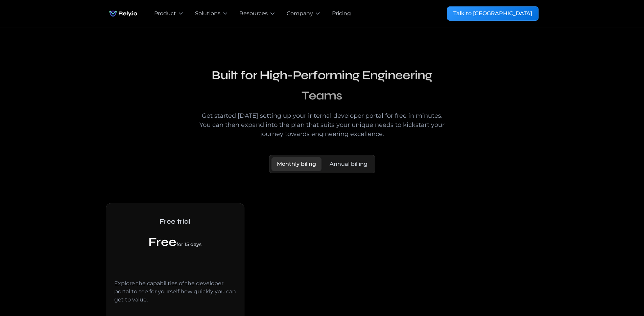 The height and width of the screenshot is (316, 644). What do you see at coordinates (123, 13) in the screenshot?
I see `img: Rely.io logo` at bounding box center [123, 13].